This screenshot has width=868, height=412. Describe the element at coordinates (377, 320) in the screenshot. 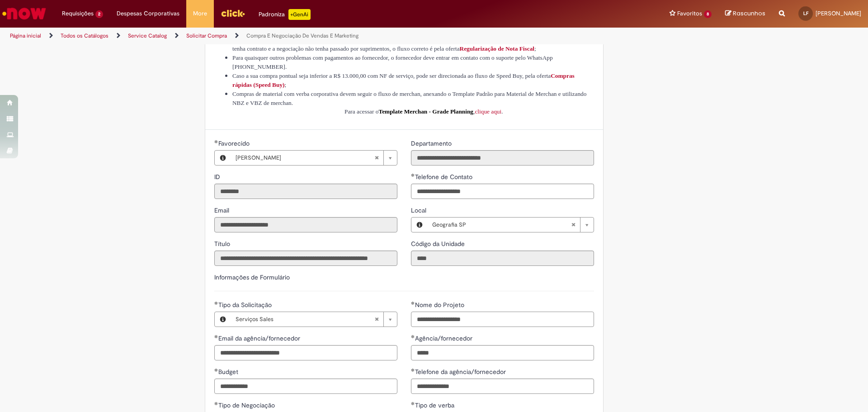

I see `abbr: Limpar campo Tipo da Solicitação` at that location.